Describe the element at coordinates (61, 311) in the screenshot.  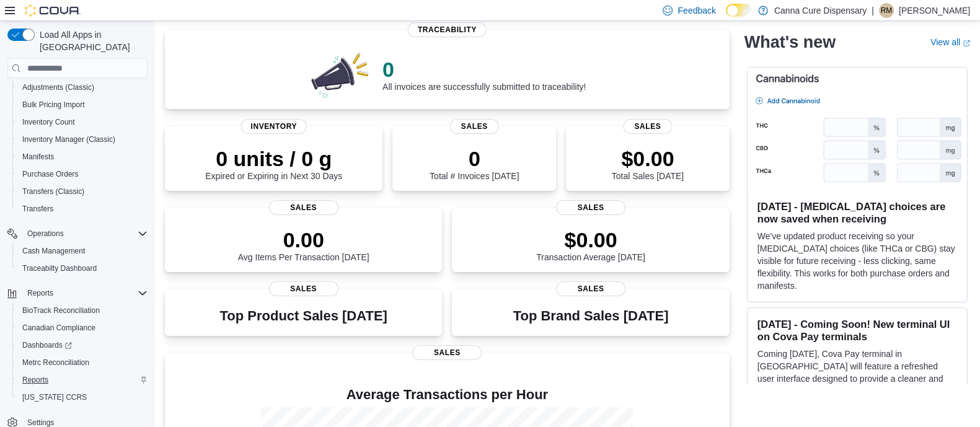
I see `a: BioTrack Reconciliation` at that location.